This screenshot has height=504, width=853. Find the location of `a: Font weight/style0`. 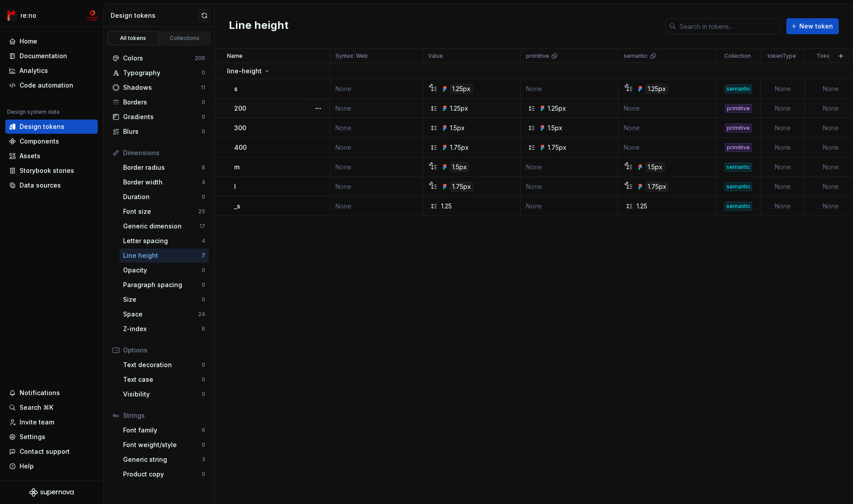

a: Font weight/style0 is located at coordinates (164, 445).